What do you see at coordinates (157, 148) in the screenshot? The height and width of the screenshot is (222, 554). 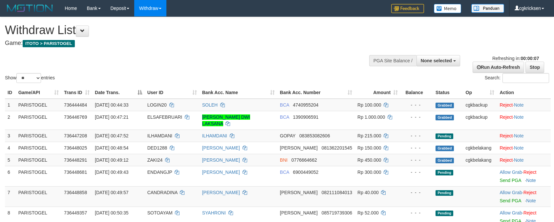 I see `span: DED1288` at bounding box center [157, 148].